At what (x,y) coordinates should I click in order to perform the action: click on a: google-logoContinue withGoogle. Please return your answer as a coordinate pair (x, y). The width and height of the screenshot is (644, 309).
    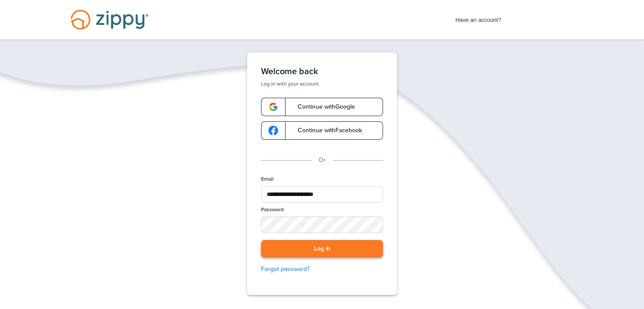
    Looking at the image, I should click on (322, 107).